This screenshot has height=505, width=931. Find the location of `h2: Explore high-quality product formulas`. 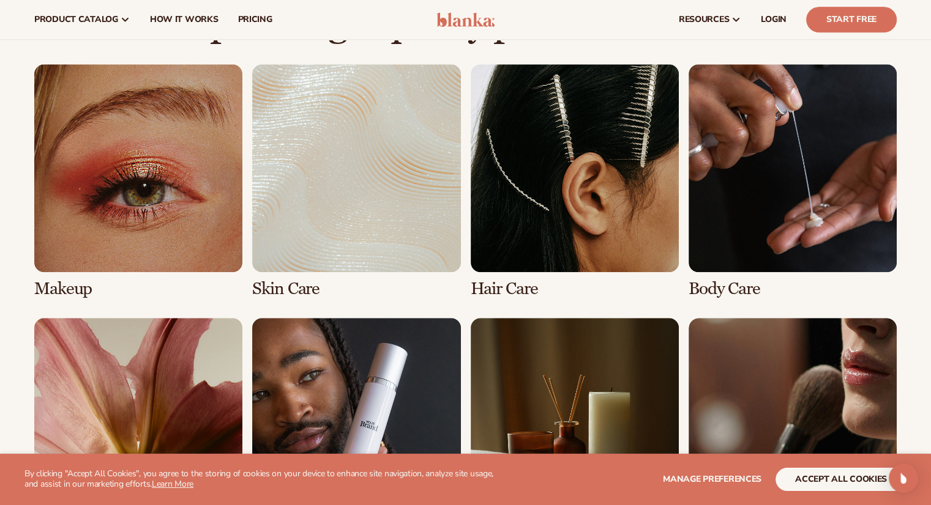

h2: Explore high-quality product formulas is located at coordinates (465, 23).